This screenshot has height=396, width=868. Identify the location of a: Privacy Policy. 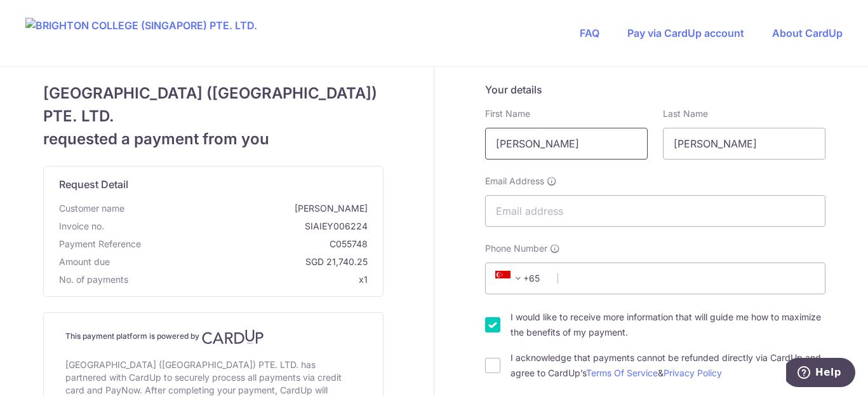
(693, 372).